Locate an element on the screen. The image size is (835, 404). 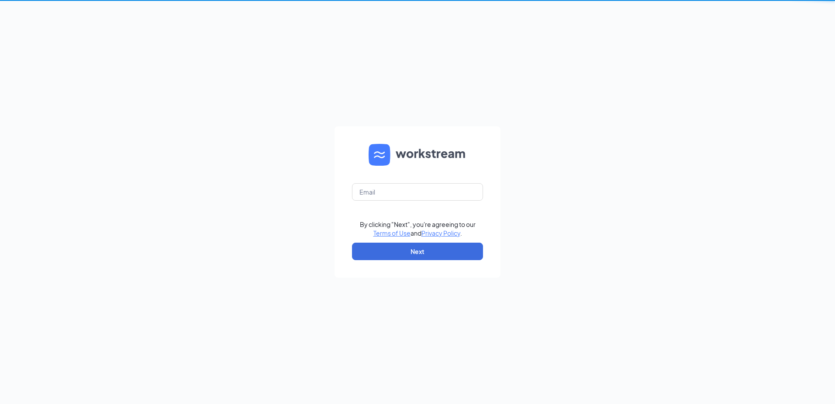
a: Terms of Use is located at coordinates (392, 233).